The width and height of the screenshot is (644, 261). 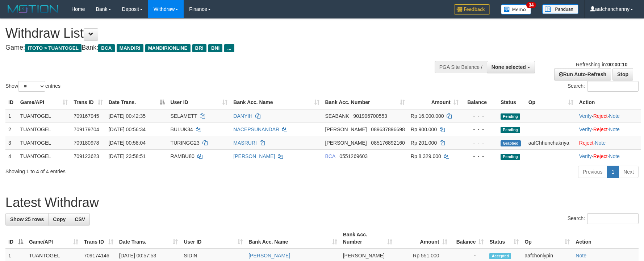 I want to click on span: Rp 8.329.000, so click(x=426, y=156).